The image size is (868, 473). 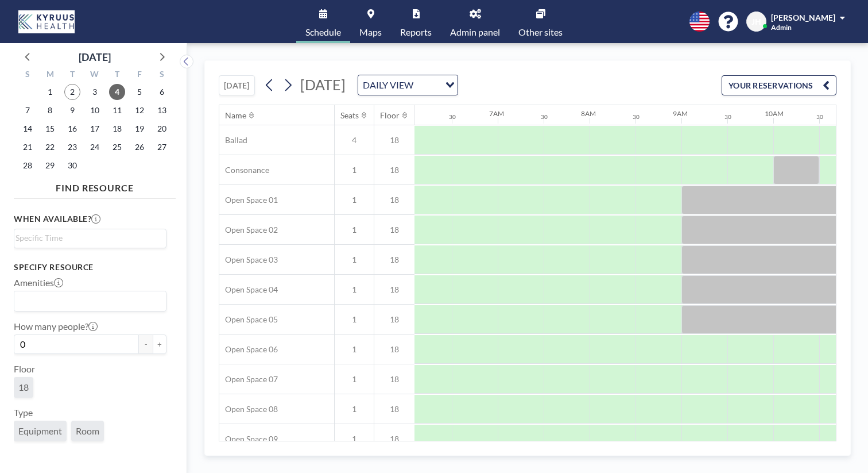 What do you see at coordinates (233, 140) in the screenshot?
I see `span: Ballad` at bounding box center [233, 140].